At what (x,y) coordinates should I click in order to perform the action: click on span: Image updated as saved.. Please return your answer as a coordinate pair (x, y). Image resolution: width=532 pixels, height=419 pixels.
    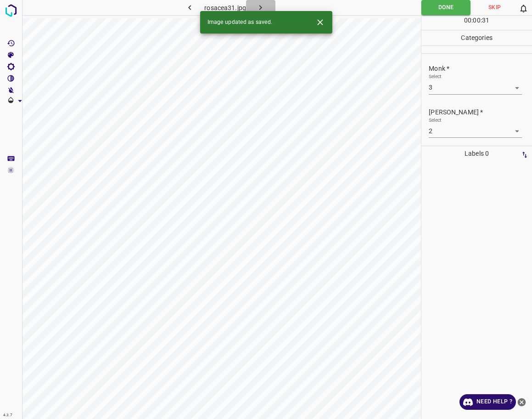
    Looking at the image, I should click on (240, 22).